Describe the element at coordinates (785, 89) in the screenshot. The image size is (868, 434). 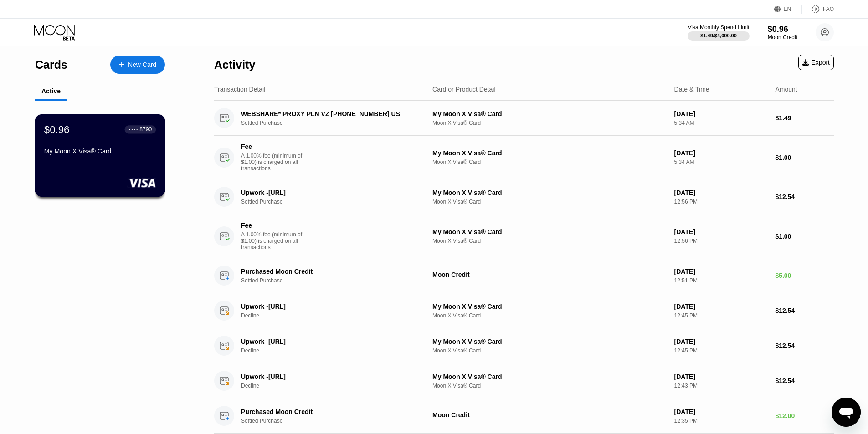
I see `div: Amount` at that location.